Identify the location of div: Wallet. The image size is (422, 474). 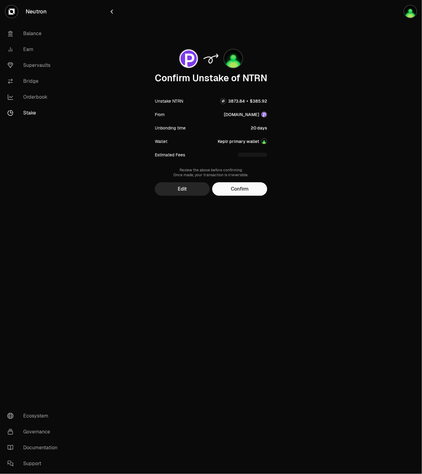
(161, 141).